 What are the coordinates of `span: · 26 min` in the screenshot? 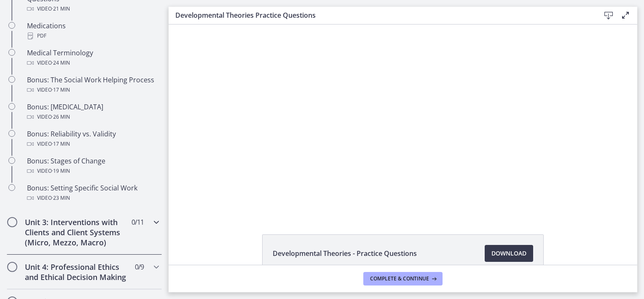 It's located at (60, 117).